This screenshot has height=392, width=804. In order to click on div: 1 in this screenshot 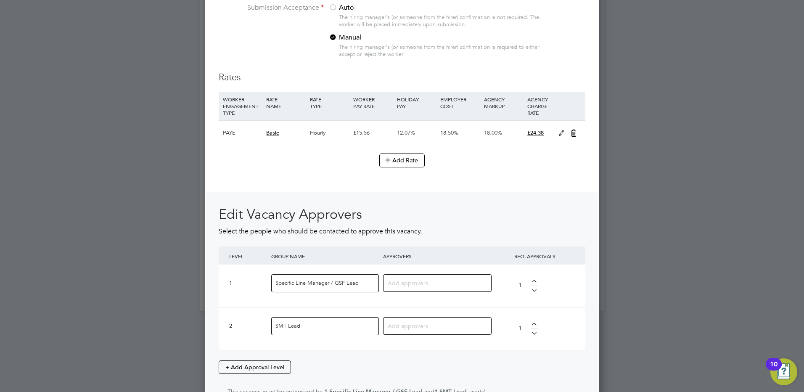, I will do `click(248, 283)`.